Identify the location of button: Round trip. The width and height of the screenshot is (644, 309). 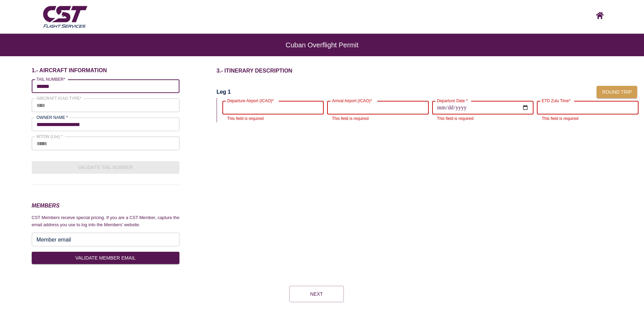
(617, 92).